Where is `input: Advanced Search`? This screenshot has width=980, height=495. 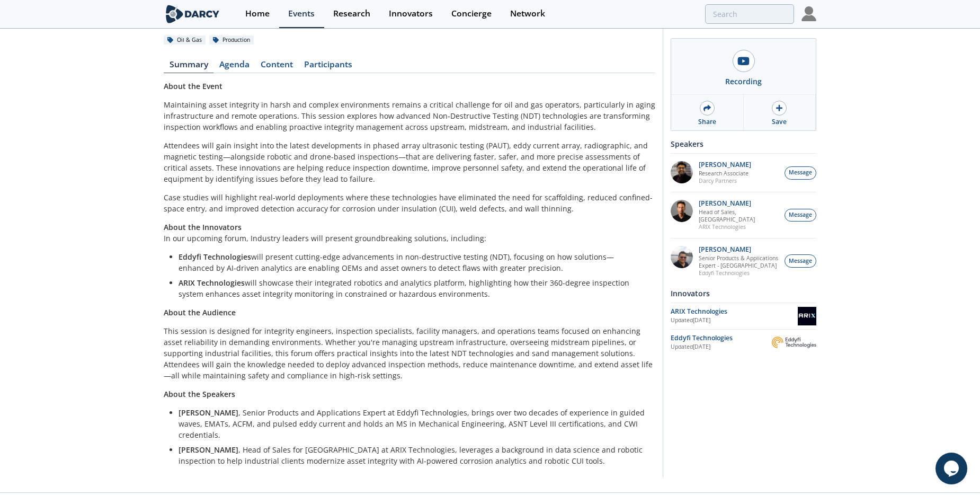
input: Advanced Search is located at coordinates (749, 14).